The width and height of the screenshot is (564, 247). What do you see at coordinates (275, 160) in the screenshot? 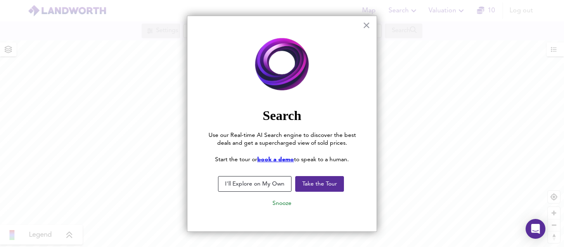
I see `u: book a demo` at bounding box center [275, 160].